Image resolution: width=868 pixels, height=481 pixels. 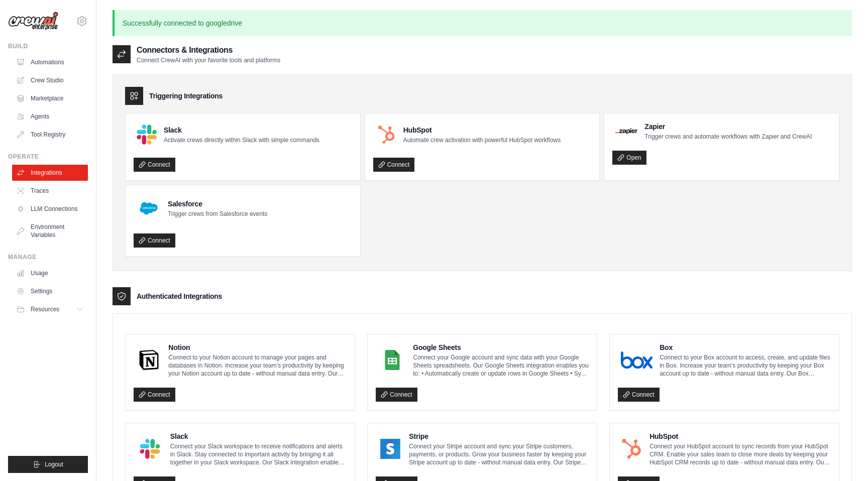 What do you see at coordinates (179, 296) in the screenshot?
I see `h3: Authenticated Integrations` at bounding box center [179, 296].